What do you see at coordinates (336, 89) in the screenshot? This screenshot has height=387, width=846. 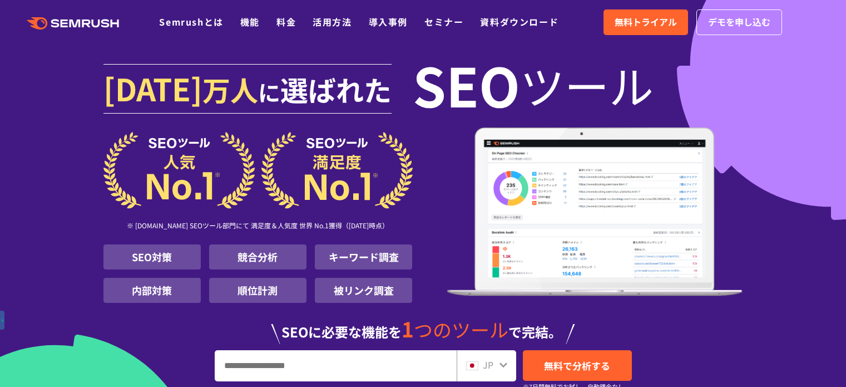 I see `span: 選ばれた` at bounding box center [336, 89].